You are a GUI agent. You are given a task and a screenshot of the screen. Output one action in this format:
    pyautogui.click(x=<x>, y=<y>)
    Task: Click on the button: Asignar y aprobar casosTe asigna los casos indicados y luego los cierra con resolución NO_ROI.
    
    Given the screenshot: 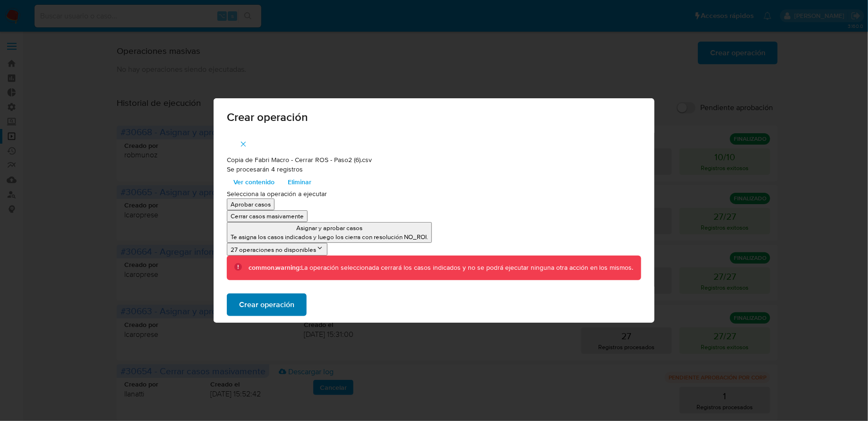 What is the action you would take?
    pyautogui.click(x=330, y=232)
    